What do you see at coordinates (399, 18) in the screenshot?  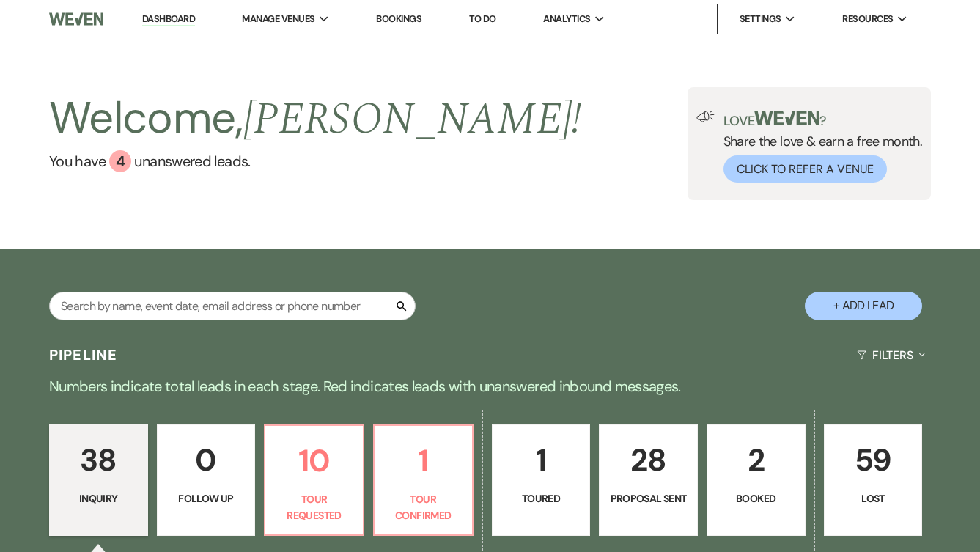 I see `a: Bookings` at bounding box center [399, 18].